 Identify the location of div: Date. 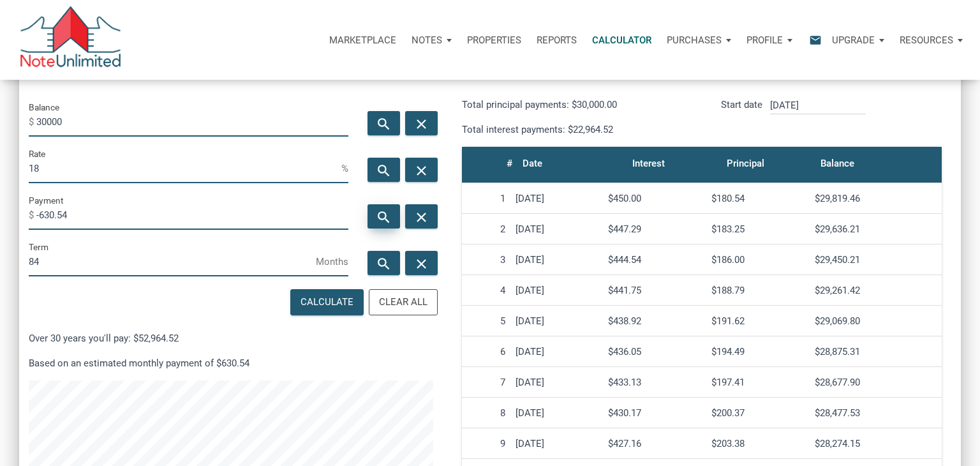
(532, 164).